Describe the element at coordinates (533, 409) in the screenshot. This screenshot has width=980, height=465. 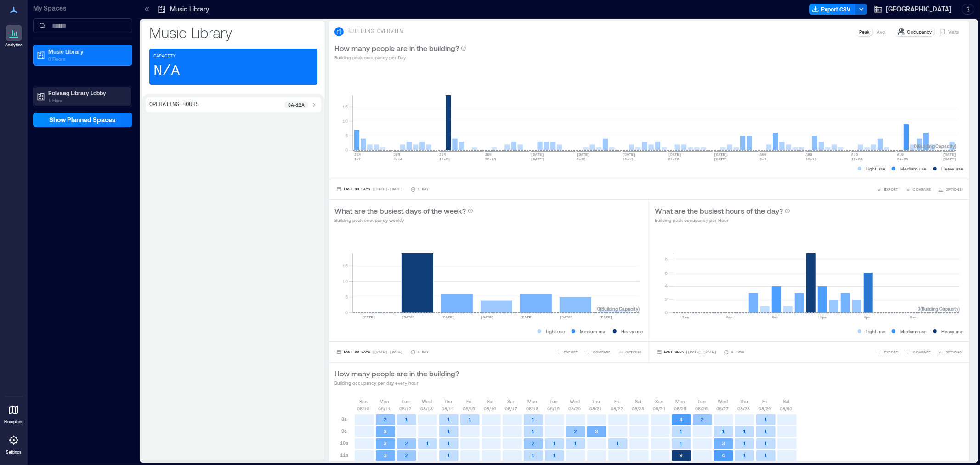
I see `p: 08/18` at that location.